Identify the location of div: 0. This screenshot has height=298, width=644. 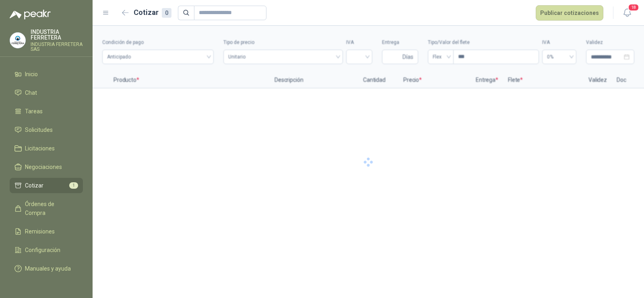
(166, 13).